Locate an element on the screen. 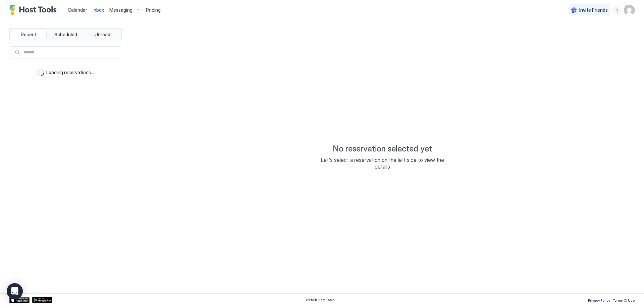 This screenshot has width=644, height=306. a: App Store is located at coordinates (20, 300).